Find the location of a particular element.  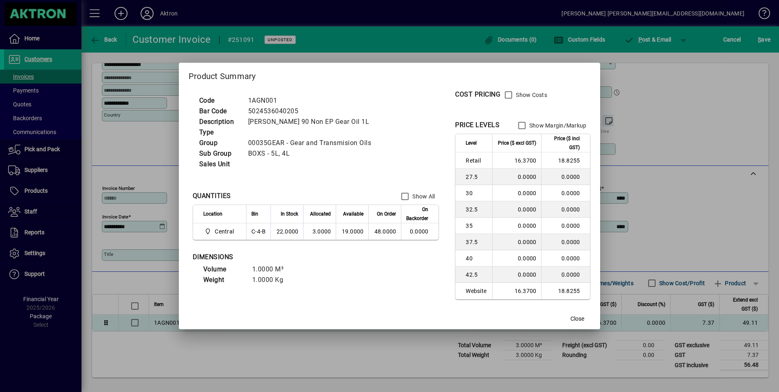

td: 1.0000 Kg is located at coordinates (273, 280).